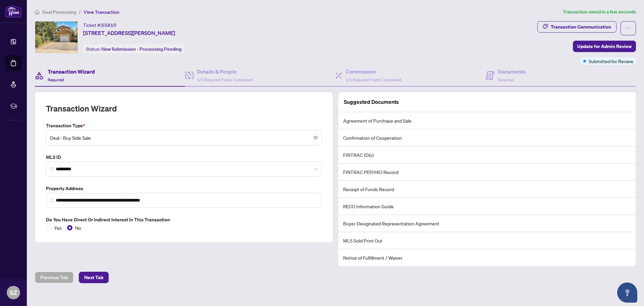  Describe the element at coordinates (627, 293) in the screenshot. I see `button: Open asap` at that location.